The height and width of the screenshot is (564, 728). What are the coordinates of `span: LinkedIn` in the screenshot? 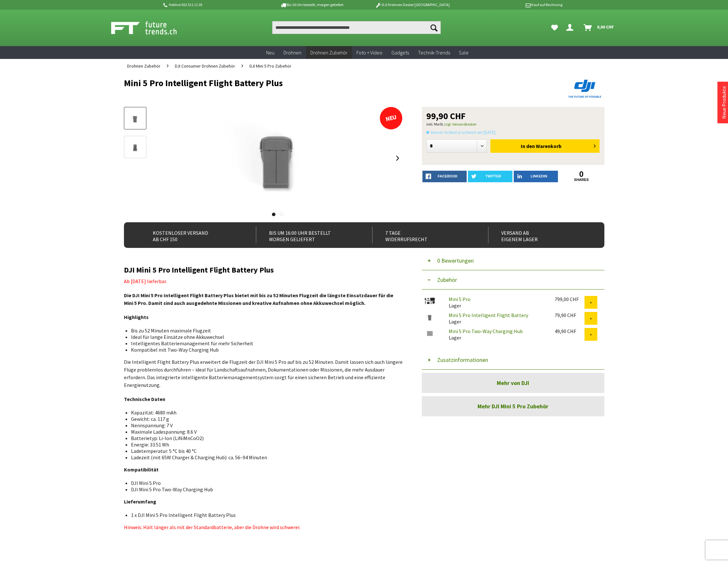 It's located at (539, 176).